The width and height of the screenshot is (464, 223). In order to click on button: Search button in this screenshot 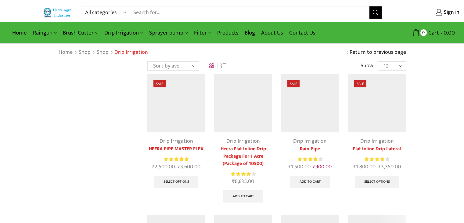, I will do `click(376, 13)`.